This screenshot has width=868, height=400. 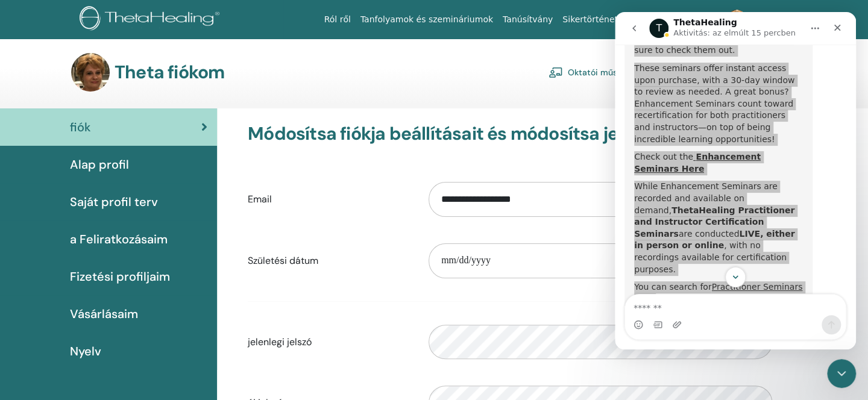 I want to click on button: go back, so click(x=19, y=17).